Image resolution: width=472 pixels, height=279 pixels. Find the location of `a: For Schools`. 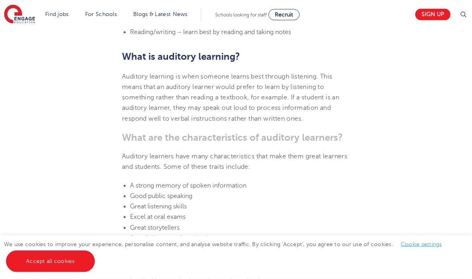

a: For Schools is located at coordinates (101, 14).